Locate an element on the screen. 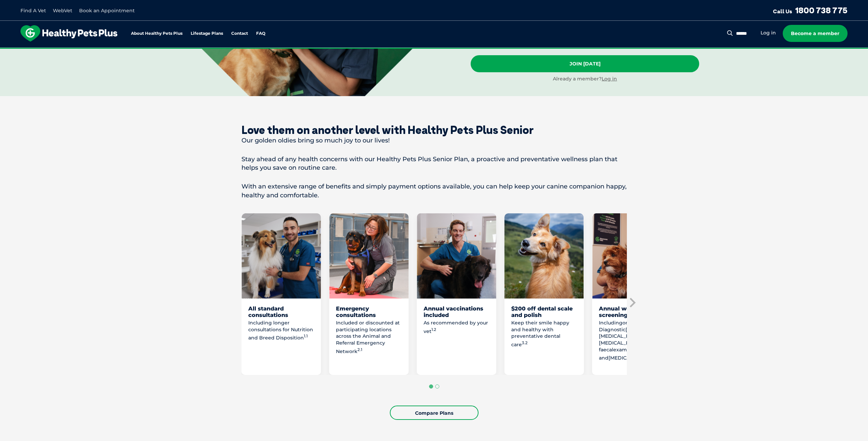  p: Stay ahead of any health concerns with our Healthy Pets Plus Senior Plan, a proactive and prevent... is located at coordinates (434, 164).